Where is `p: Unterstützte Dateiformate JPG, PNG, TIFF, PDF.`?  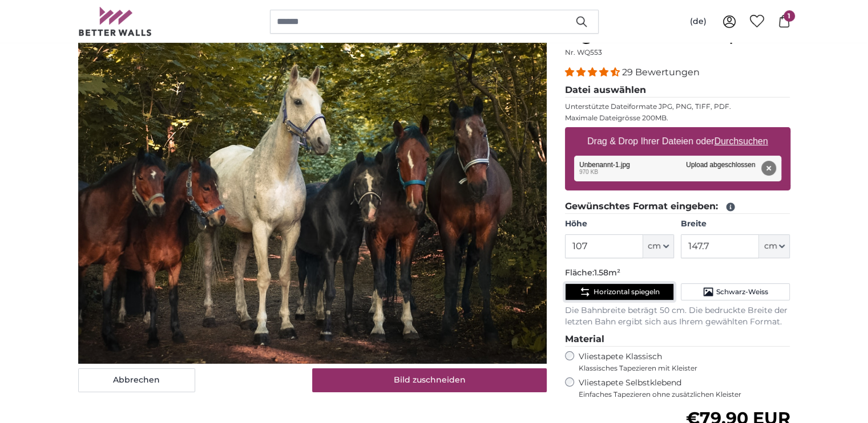 p: Unterstützte Dateiformate JPG, PNG, TIFF, PDF. is located at coordinates (678, 106).